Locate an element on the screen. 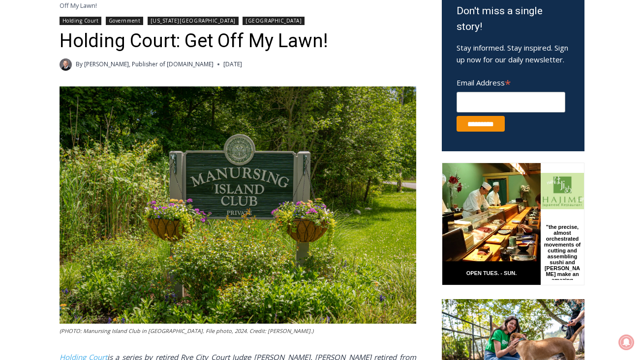  p: Stay informed. Stay inspired. Sign up now for our daily newsletter. is located at coordinates (513, 54).